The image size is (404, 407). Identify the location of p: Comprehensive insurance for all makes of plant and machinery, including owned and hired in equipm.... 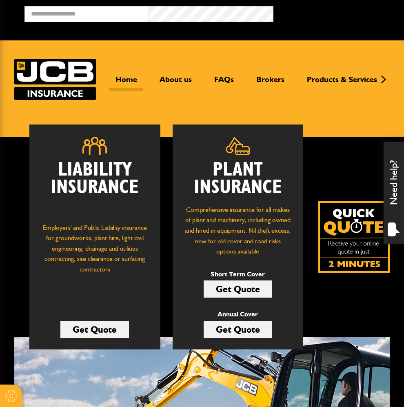
(238, 231).